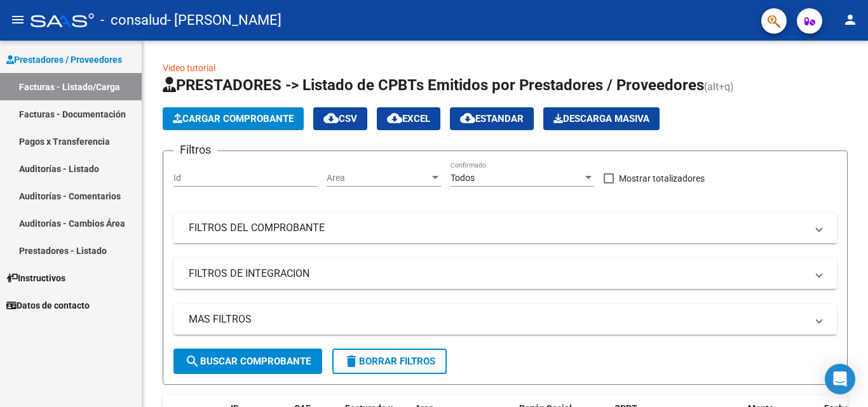 This screenshot has height=407, width=868. I want to click on app-download-masive: Descarga masiva de comprobantes (adjuntos), so click(601, 119).